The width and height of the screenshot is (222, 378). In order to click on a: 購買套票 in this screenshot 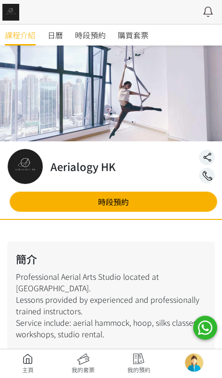, I will do `click(133, 35)`.